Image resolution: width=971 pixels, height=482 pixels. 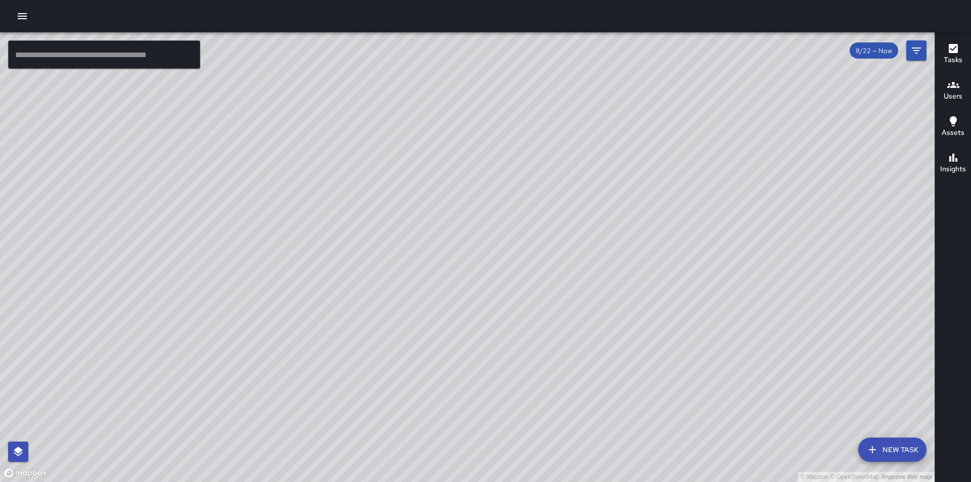 What do you see at coordinates (952, 164) in the screenshot?
I see `button: Insights` at bounding box center [952, 164].